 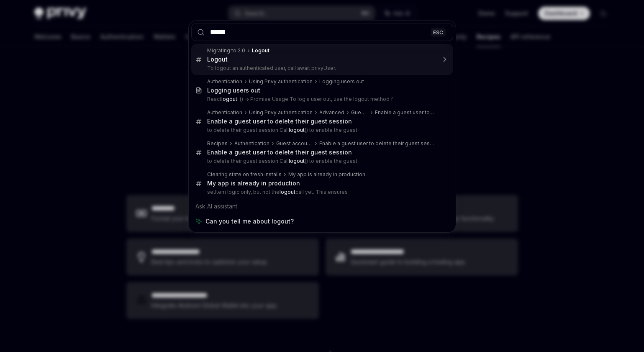 What do you see at coordinates (322, 192) in the screenshot?
I see `p: setItem logic only, but not the call yet. This ensures` at bounding box center [322, 192].